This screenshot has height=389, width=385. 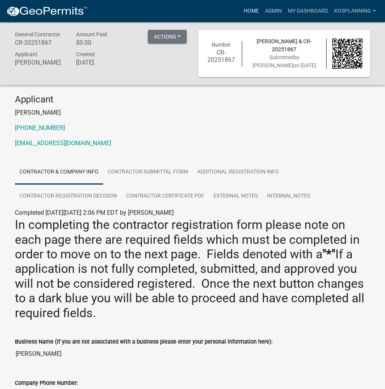 What do you see at coordinates (251, 11) in the screenshot?
I see `a: Home` at bounding box center [251, 11].